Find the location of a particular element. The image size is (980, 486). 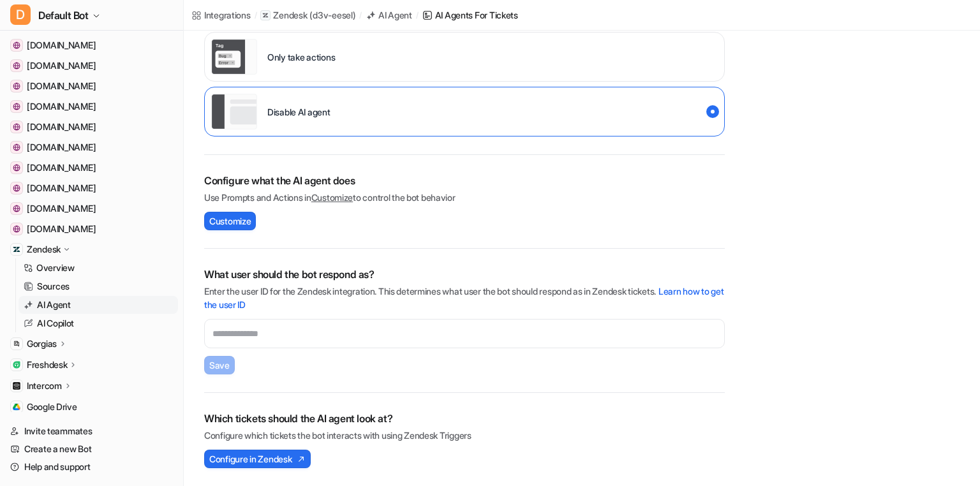

p: Intercom is located at coordinates (44, 386).